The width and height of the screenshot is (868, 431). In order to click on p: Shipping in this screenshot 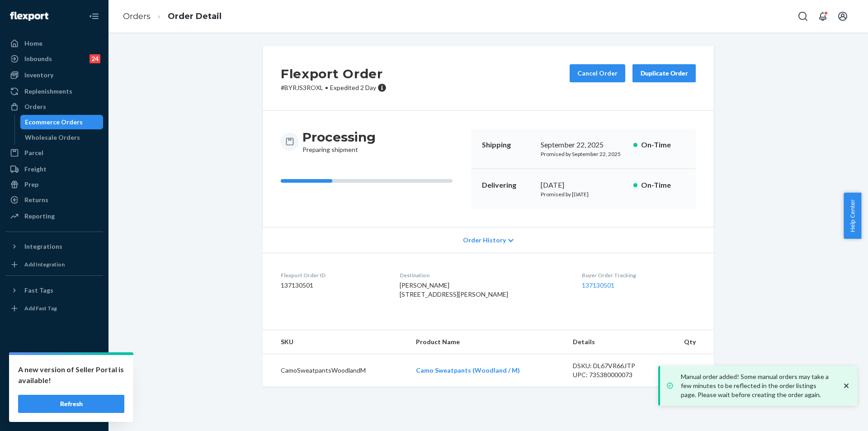, I will do `click(508, 145)`.